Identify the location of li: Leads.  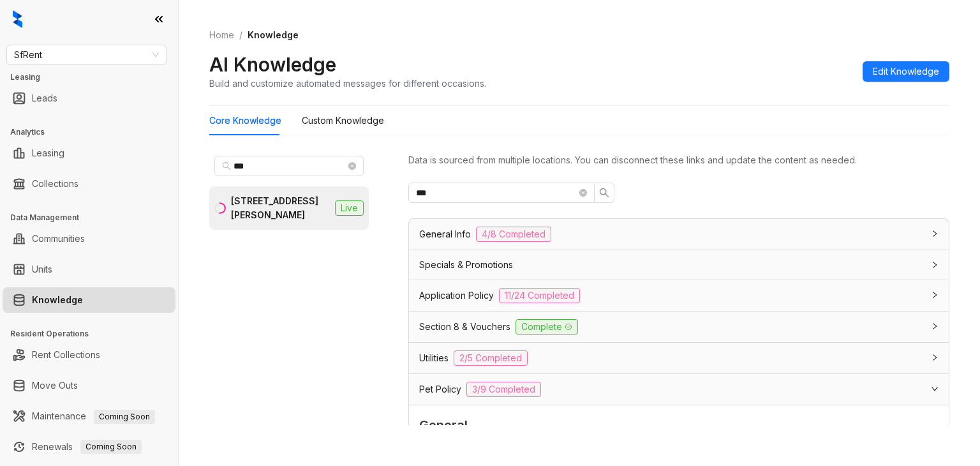
(89, 98).